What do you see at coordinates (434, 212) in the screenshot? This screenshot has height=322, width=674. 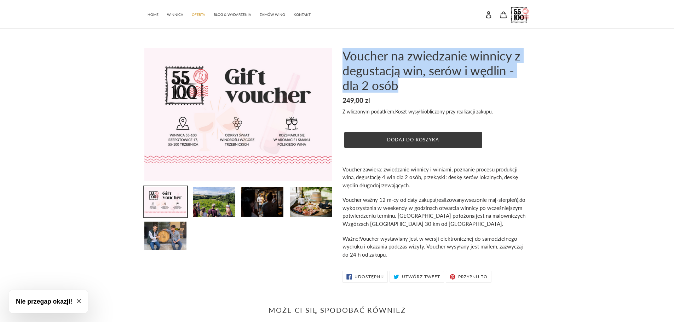 I see `span: do wykorzystania w weekendy w godzinach otwarcia winnicy po wcześniejszym potwierdzeniu terminu. ...` at bounding box center [434, 212].